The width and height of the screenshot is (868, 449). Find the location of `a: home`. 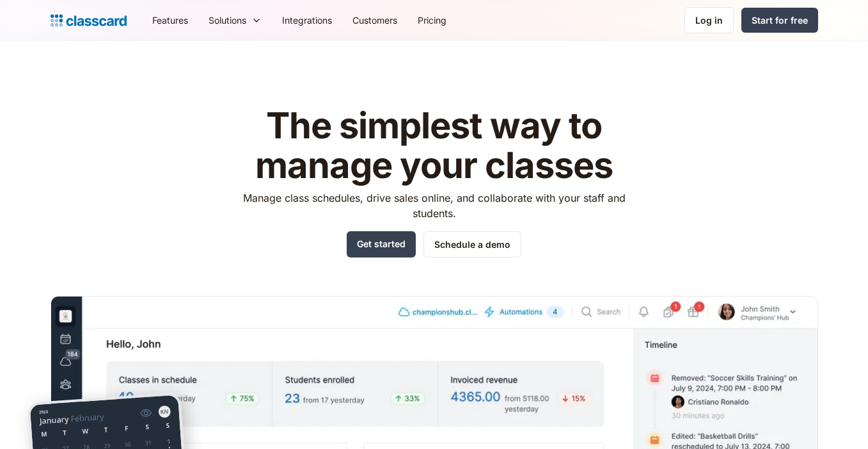

a: home is located at coordinates (89, 20).